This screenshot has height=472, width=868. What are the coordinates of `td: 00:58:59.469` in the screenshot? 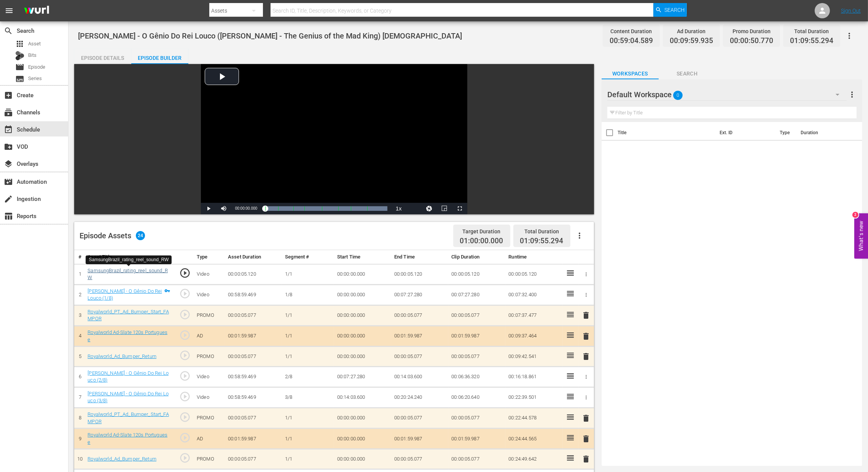 It's located at (254, 397).